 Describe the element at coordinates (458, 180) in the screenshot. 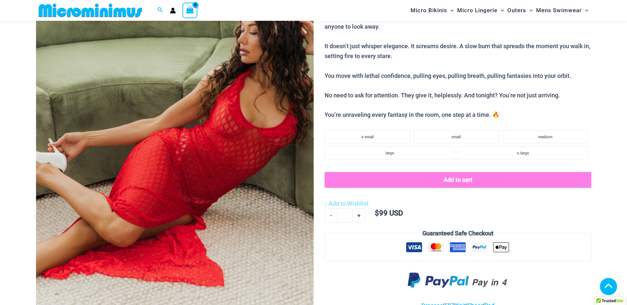

I see `button: Add to cart` at that location.